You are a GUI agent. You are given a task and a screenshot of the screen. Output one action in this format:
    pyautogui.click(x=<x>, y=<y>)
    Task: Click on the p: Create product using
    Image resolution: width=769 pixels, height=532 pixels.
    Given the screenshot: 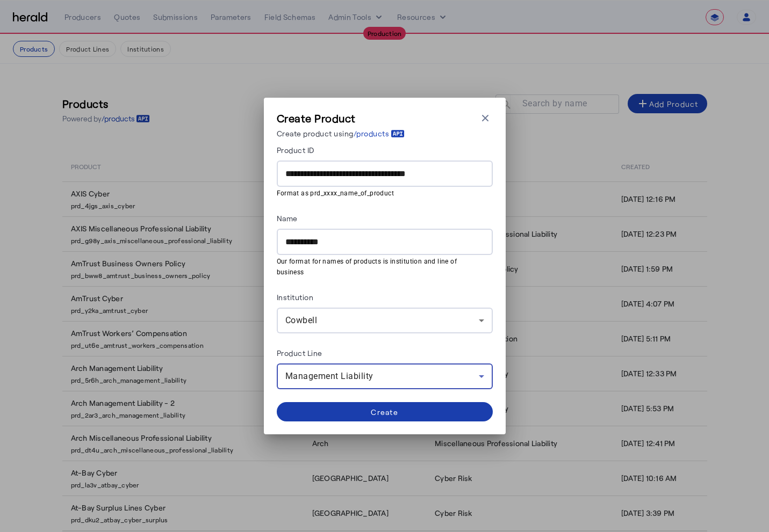 What is the action you would take?
    pyautogui.click(x=340, y=133)
    